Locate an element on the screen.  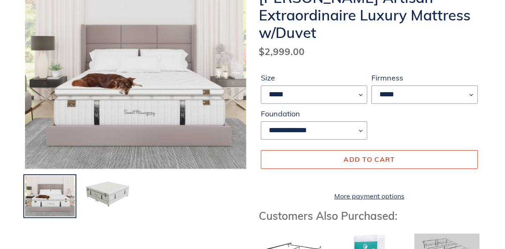
label: Firmness is located at coordinates (425, 78).